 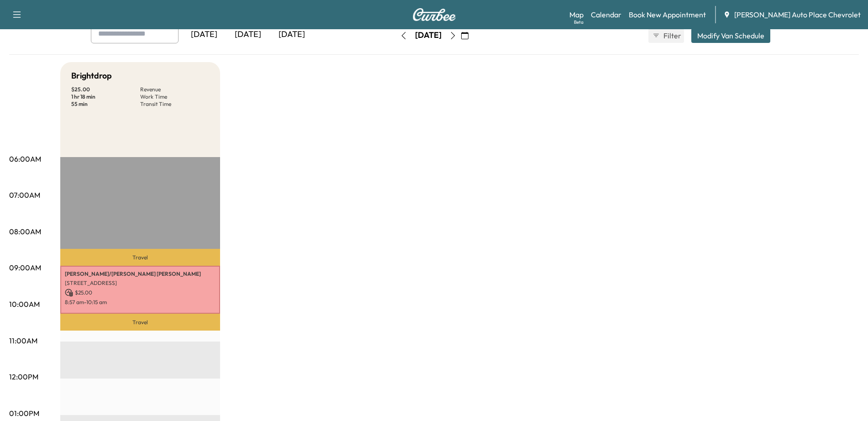 I want to click on h5: Brightdrop, so click(x=92, y=75).